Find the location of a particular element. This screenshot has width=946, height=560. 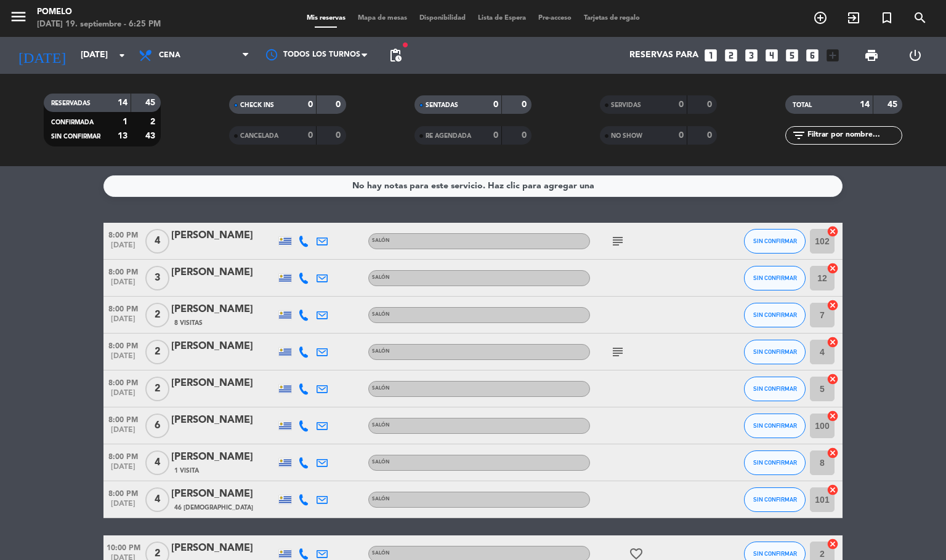

span: SERVIDAS is located at coordinates (625, 105).